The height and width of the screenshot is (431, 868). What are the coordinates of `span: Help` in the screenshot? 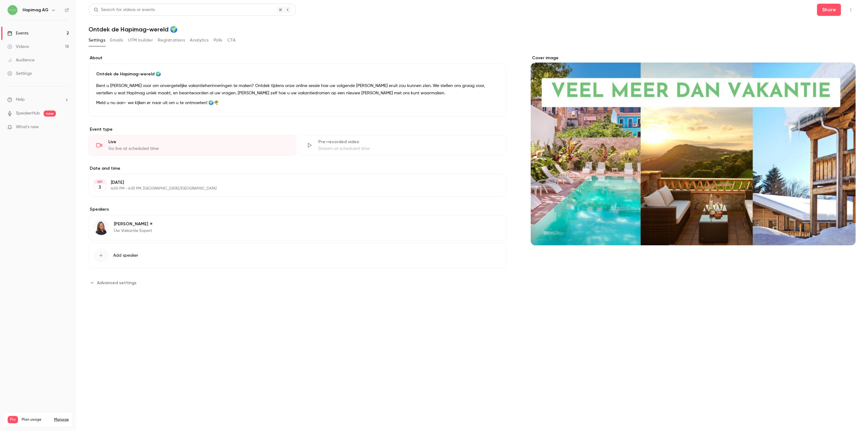 It's located at (20, 99).